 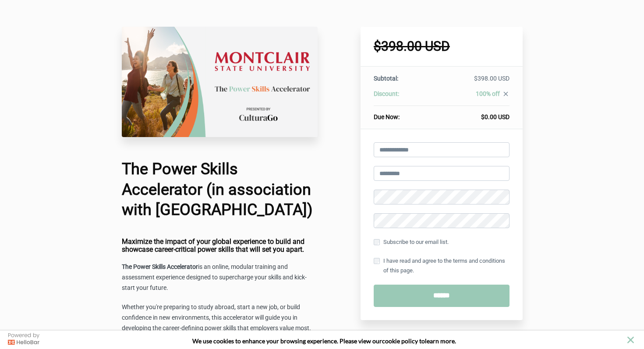 I want to click on span: 100% off, so click(x=487, y=93).